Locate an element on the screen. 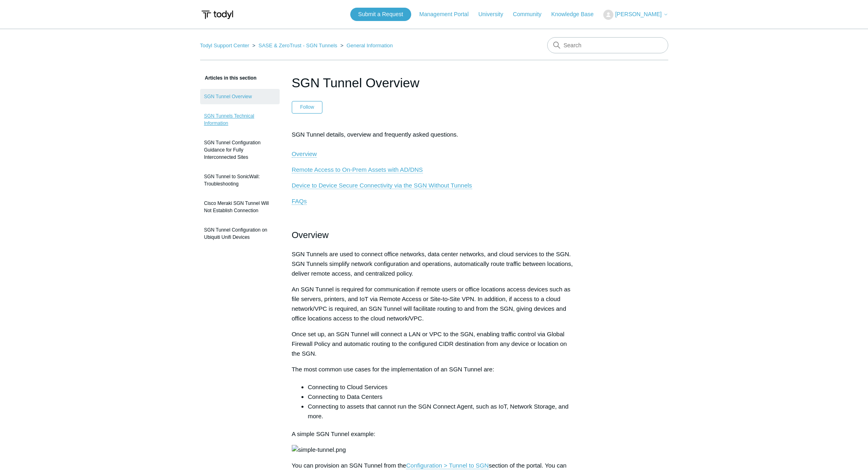  a: Cisco Meraki SGN Tunnel Will Not Establish Connection is located at coordinates (239, 207).